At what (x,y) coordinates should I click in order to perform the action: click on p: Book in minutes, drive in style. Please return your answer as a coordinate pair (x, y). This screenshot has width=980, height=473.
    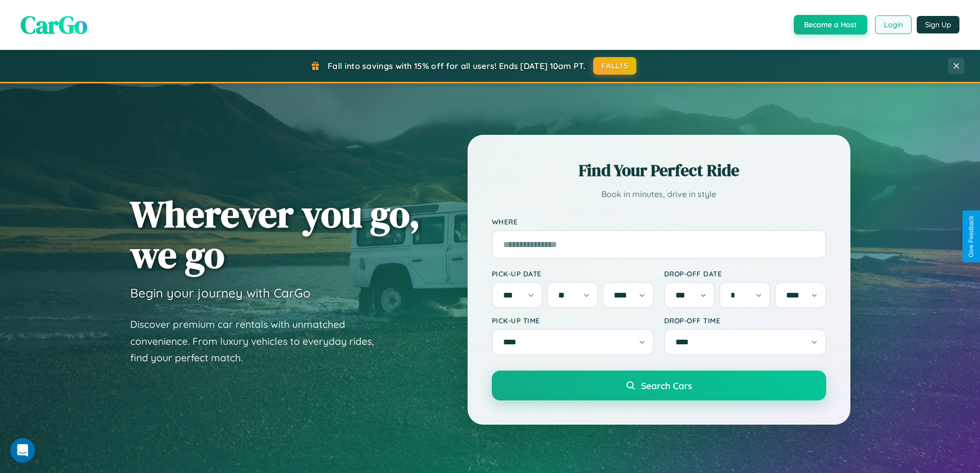
    Looking at the image, I should click on (659, 194).